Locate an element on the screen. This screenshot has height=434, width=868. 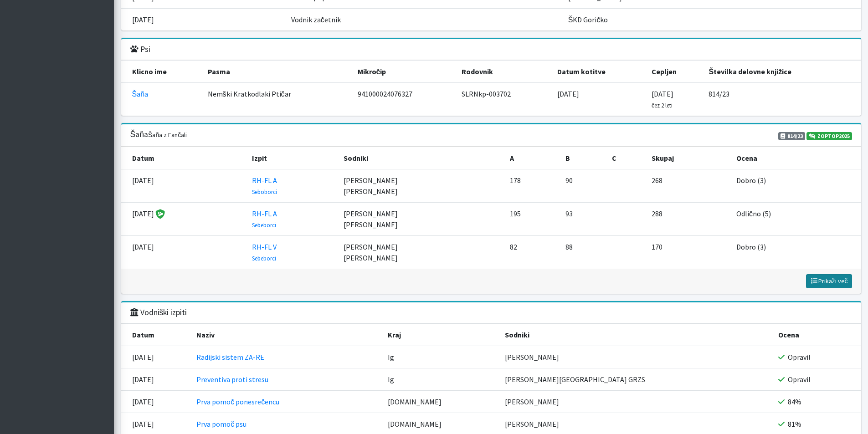
a: Prva pomoč ponesrečencu is located at coordinates (238, 402).